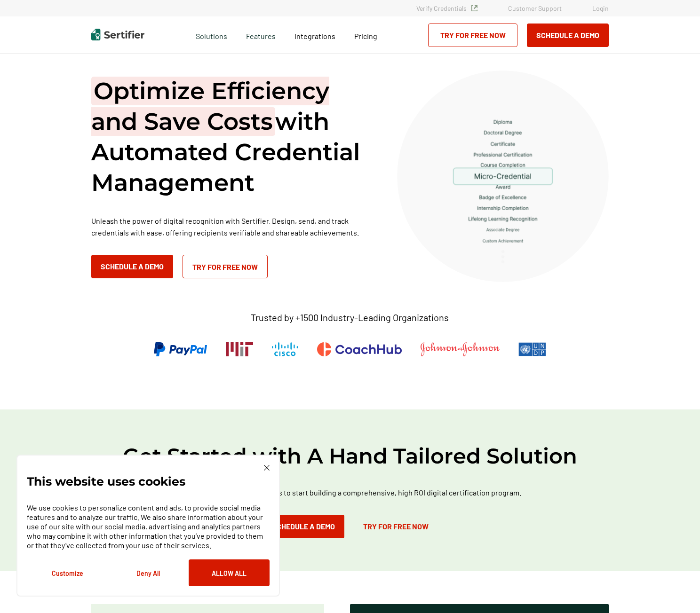 This screenshot has height=613, width=700. Describe the element at coordinates (502, 230) in the screenshot. I see `g: Associate Degree` at that location.